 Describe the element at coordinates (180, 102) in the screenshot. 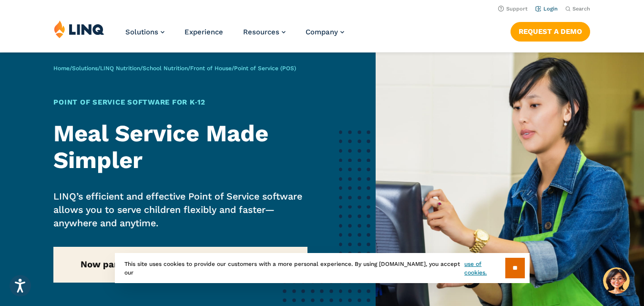

I see `h1: Point of Service Software for K‑12` at that location.